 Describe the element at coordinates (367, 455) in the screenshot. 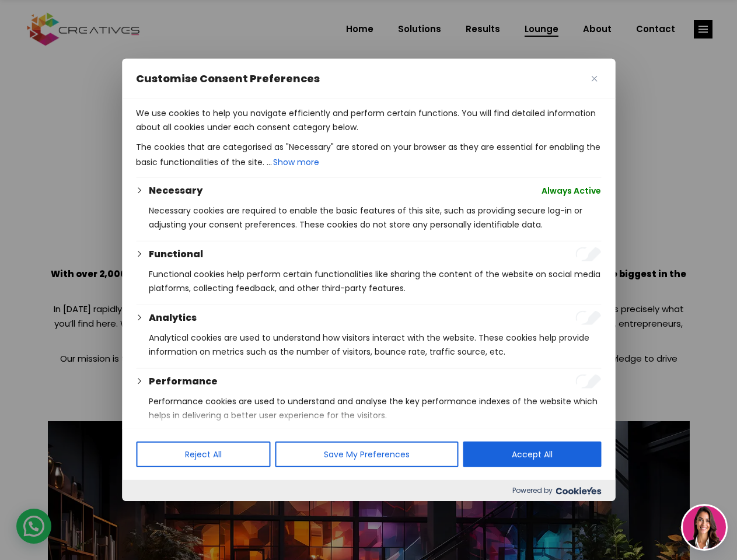

I see `button: Save My Preferences` at that location.